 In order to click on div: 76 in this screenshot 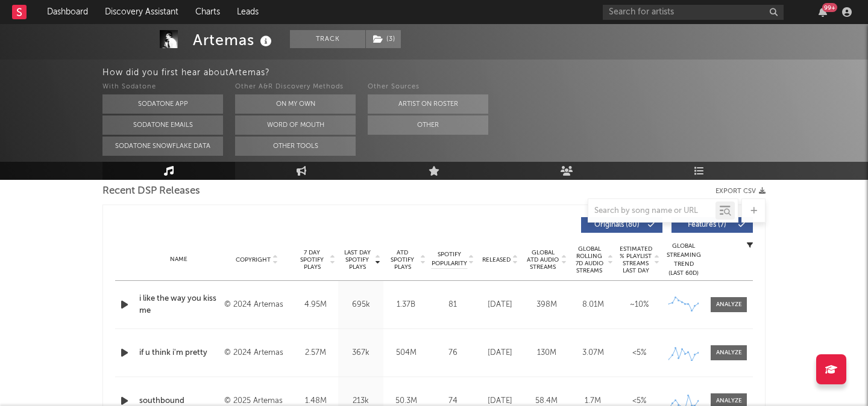, I will do `click(453, 353)`.